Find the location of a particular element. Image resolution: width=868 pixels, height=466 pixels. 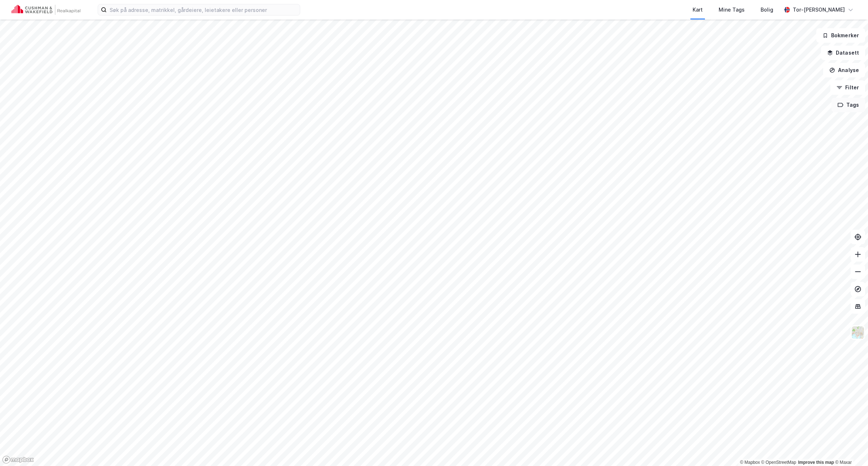

a: Improve this map is located at coordinates (816, 462).